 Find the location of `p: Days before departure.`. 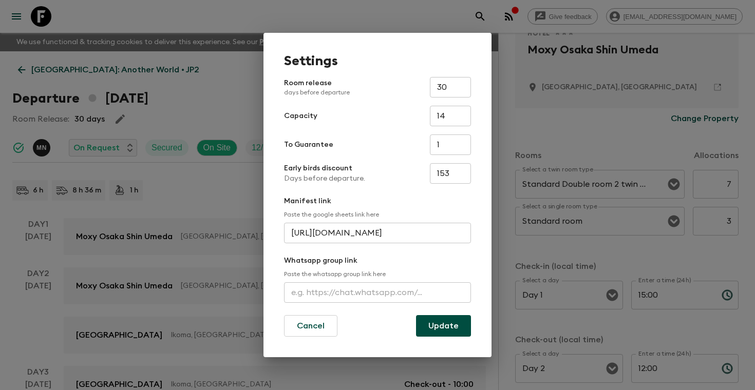

p: Days before departure. is located at coordinates (324, 179).